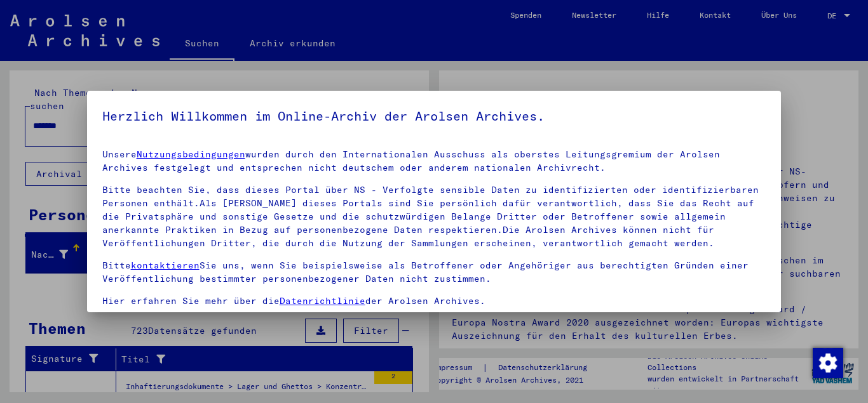  What do you see at coordinates (165, 266) in the screenshot?
I see `a: kontaktieren` at bounding box center [165, 266].